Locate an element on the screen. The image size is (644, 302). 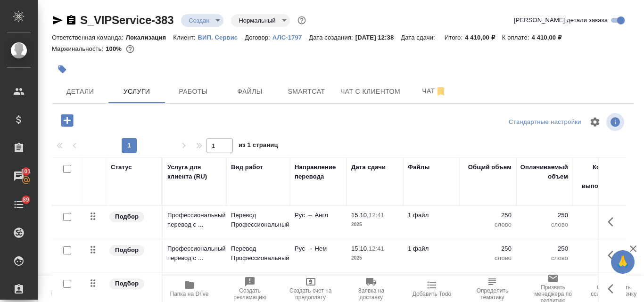
p: Итого: is located at coordinates (454, 37).